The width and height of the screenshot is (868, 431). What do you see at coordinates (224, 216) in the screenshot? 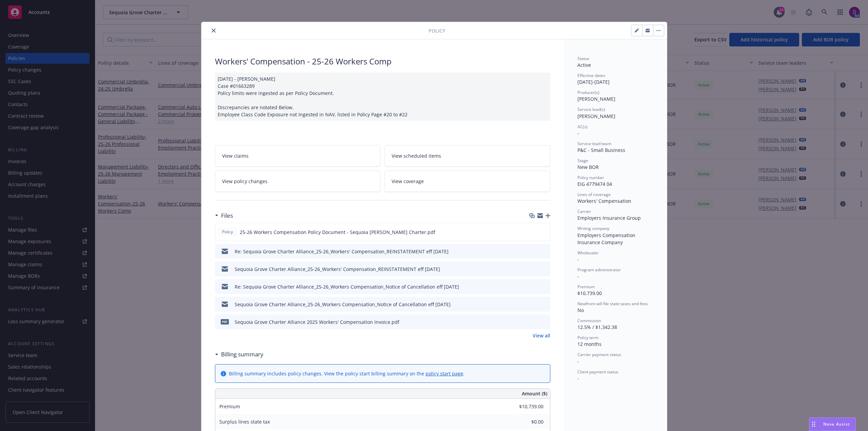
I see `div: Files` at bounding box center [224, 216].